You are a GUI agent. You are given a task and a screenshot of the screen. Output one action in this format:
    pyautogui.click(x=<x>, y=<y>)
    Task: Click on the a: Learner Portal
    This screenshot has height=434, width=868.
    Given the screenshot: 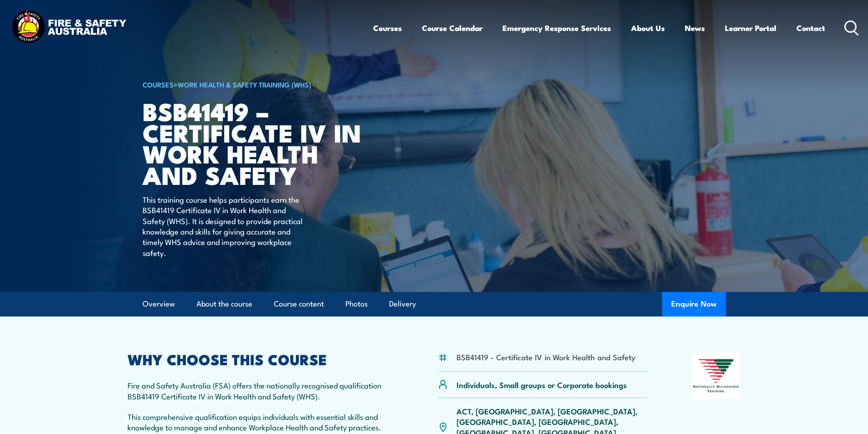 What is the action you would take?
    pyautogui.click(x=751, y=28)
    